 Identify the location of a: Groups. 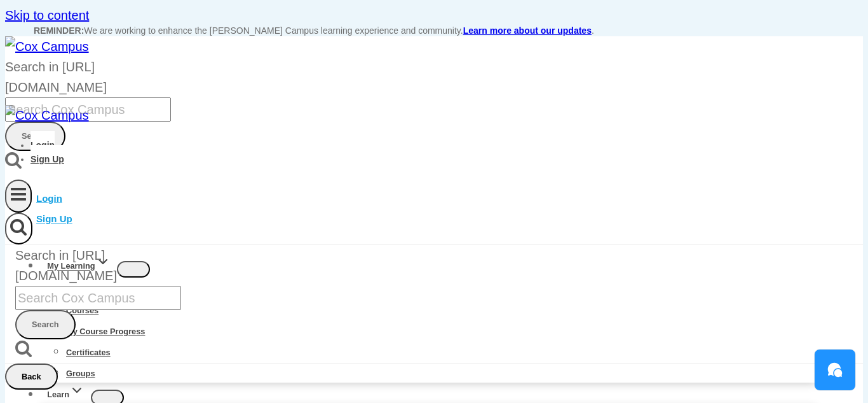
(81, 372).